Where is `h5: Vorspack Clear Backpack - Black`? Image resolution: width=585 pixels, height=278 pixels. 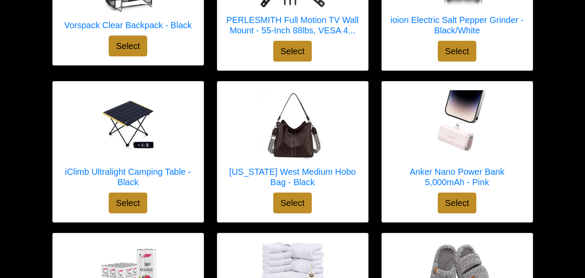
h5: Vorspack Clear Backpack - Black is located at coordinates (128, 25).